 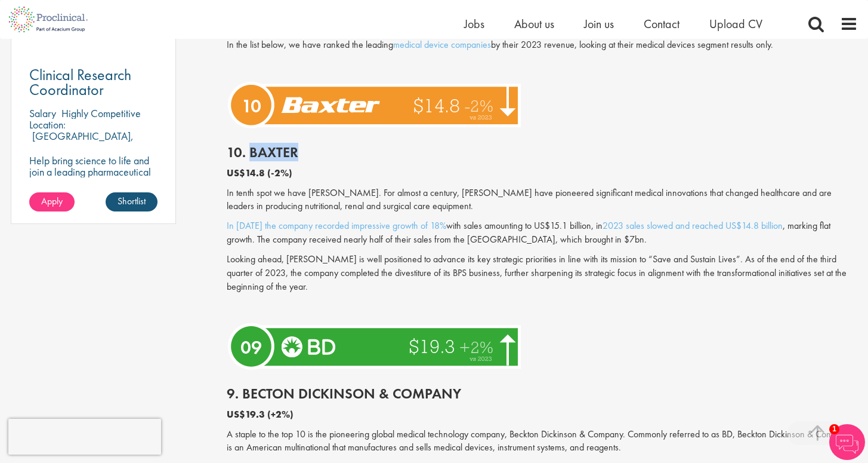 I want to click on p: Highly Competitive, so click(x=101, y=113).